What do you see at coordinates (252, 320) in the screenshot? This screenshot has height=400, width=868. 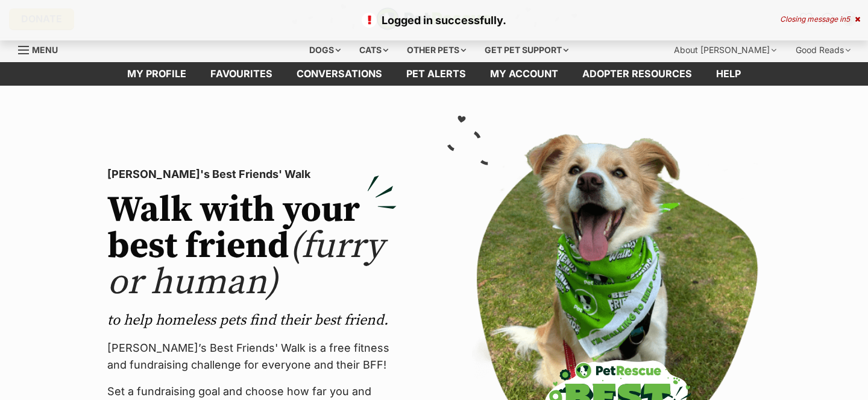 I see `p: to help homeless pets find their best friend.` at bounding box center [252, 320].